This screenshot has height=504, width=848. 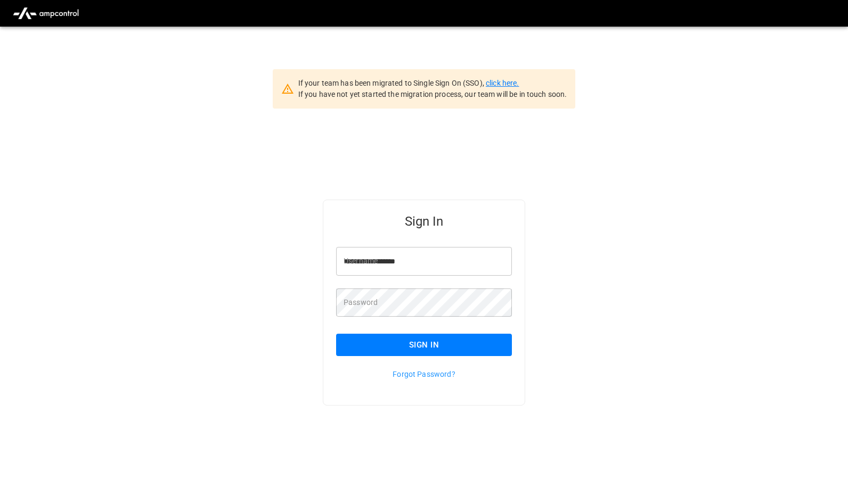 I want to click on img: ampcontrol.io logo, so click(x=46, y=13).